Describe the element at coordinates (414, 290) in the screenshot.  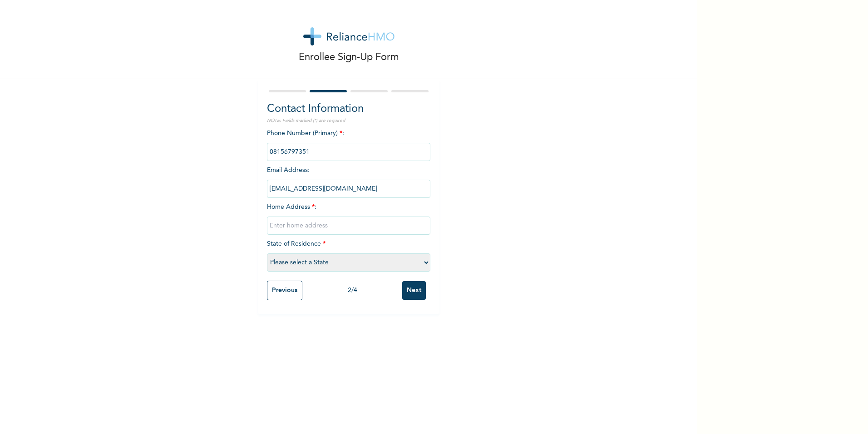
I see `input: Next` at that location.